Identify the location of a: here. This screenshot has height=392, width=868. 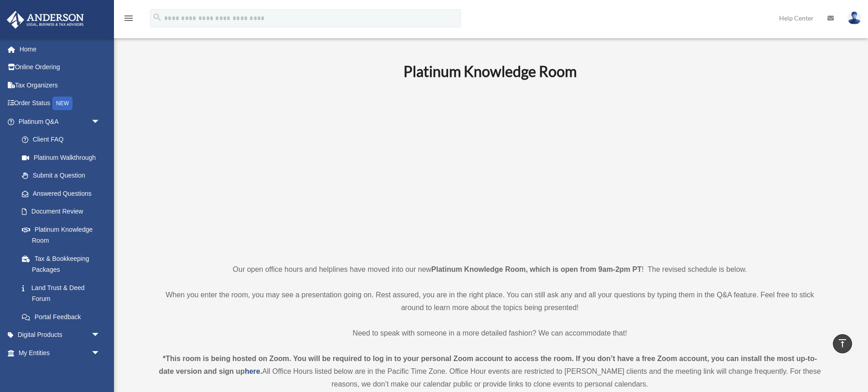
(252, 371).